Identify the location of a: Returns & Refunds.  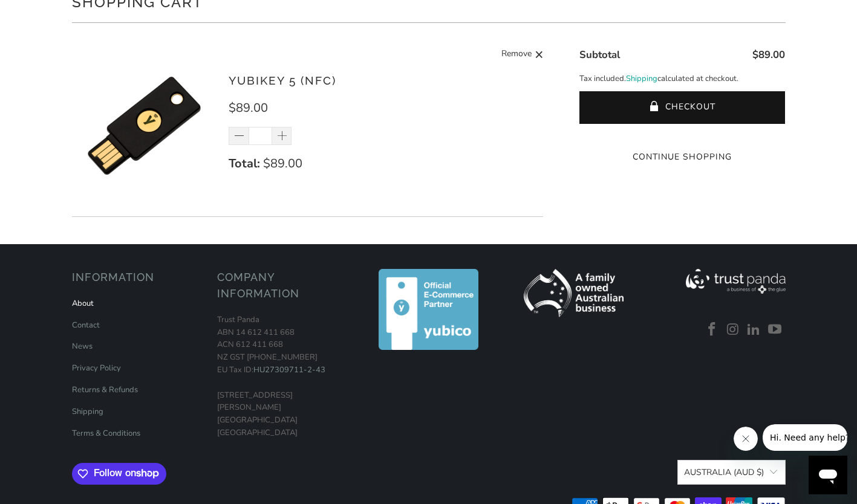
(104, 390).